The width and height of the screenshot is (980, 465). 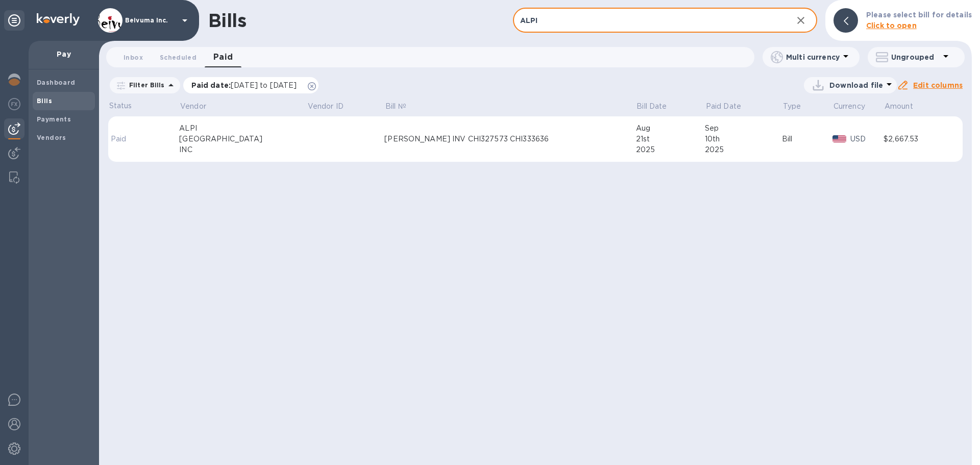 What do you see at coordinates (243, 150) in the screenshot?
I see `div: INC` at bounding box center [243, 150].